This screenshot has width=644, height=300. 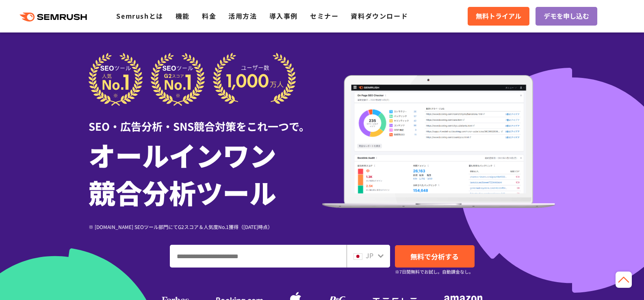 I want to click on span: JP, so click(x=369, y=256).